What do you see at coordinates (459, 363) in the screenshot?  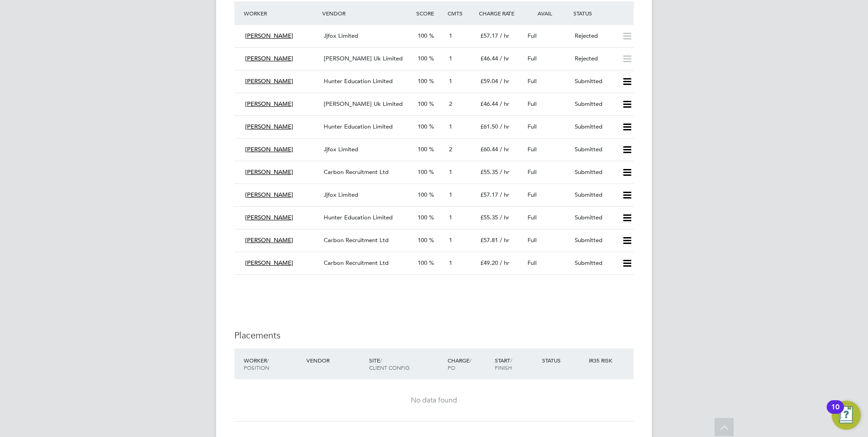 I see `span: / PO` at bounding box center [459, 363].